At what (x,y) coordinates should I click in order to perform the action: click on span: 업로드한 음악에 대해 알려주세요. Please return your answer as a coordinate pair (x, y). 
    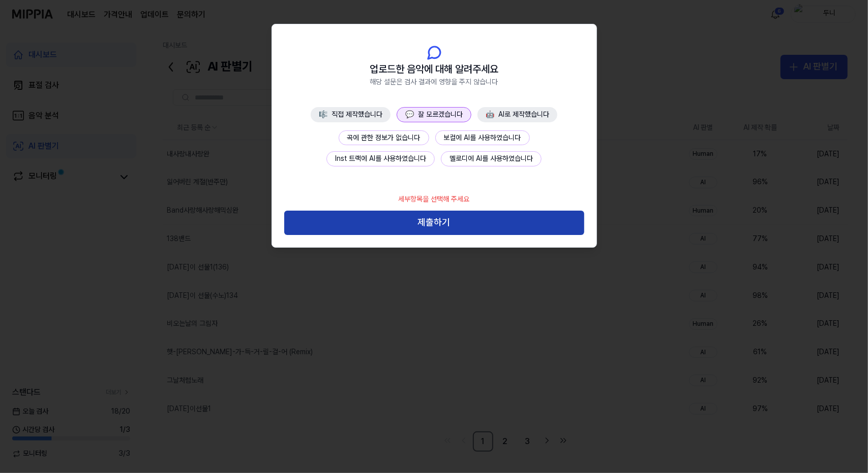
    Looking at the image, I should click on (434, 69).